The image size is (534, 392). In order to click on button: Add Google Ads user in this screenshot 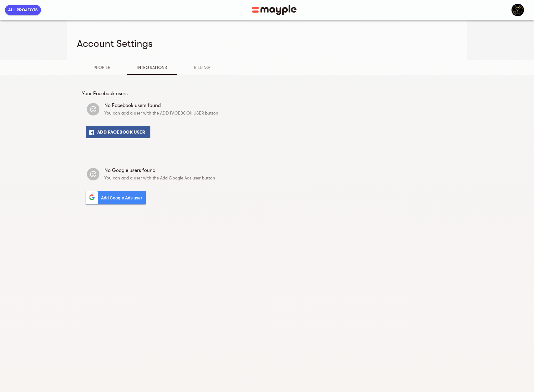, I will do `click(116, 198)`.